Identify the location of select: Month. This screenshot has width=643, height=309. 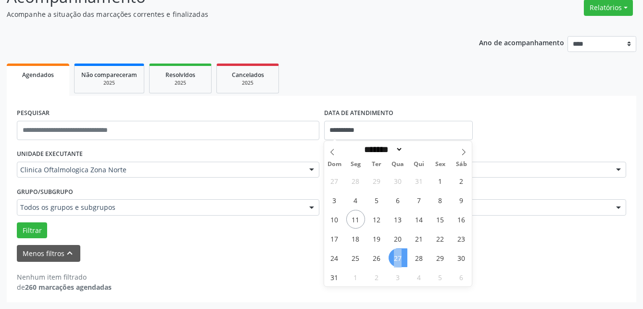
(383, 149).